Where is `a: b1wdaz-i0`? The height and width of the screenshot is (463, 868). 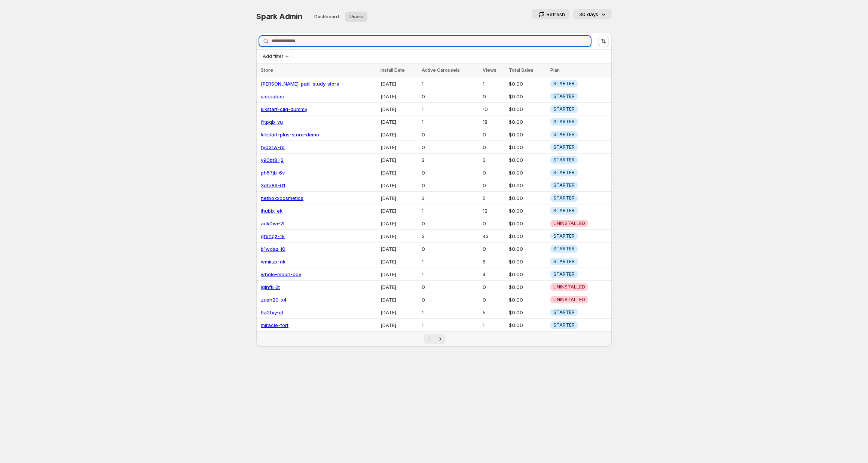 a: b1wdaz-i0 is located at coordinates (273, 249).